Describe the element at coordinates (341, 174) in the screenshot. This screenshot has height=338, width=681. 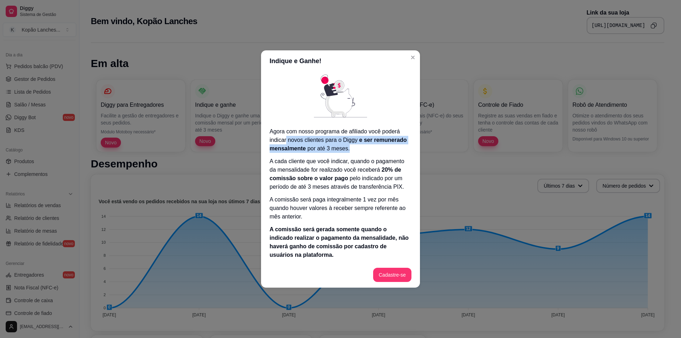
I see `p: A cada cliente que você indicar, quando o pagamento da mensalidade for realizado você receberá pe...` at that location.